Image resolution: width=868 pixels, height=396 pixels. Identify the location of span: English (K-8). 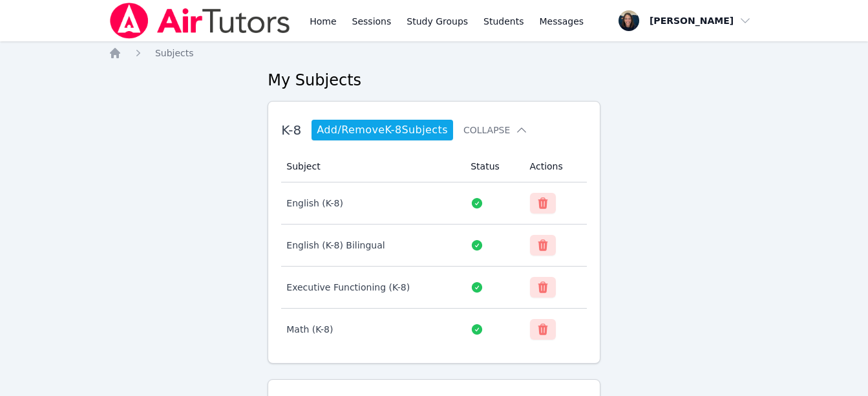
(314, 203).